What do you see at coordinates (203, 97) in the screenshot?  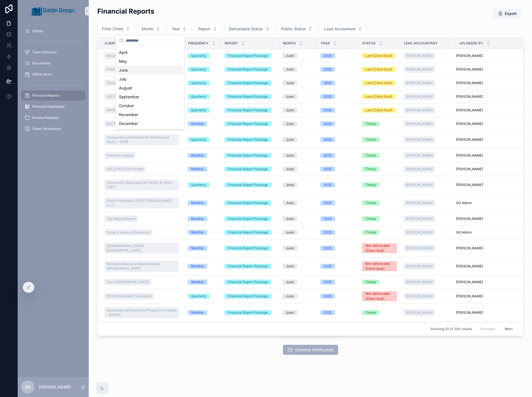 I see `a: Quarterly` at bounding box center [203, 97].